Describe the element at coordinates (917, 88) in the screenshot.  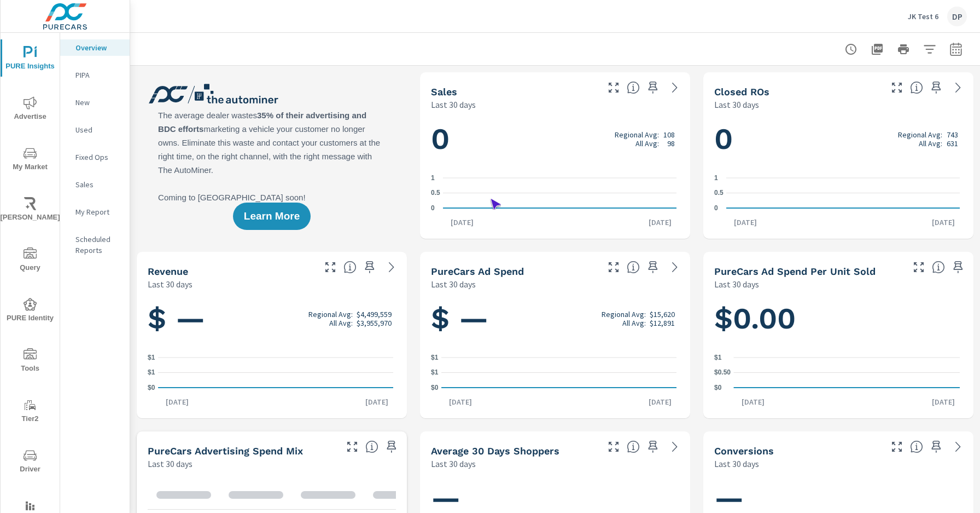
I see `span: Number of Repair Orders Closed by the selected dealership group over the selected time range. [So...` at that location.